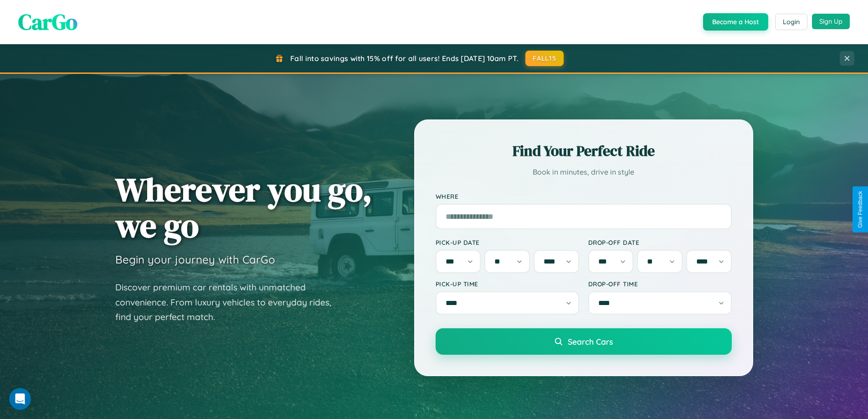  Describe the element at coordinates (545, 58) in the screenshot. I see `button: FALL15` at that location.